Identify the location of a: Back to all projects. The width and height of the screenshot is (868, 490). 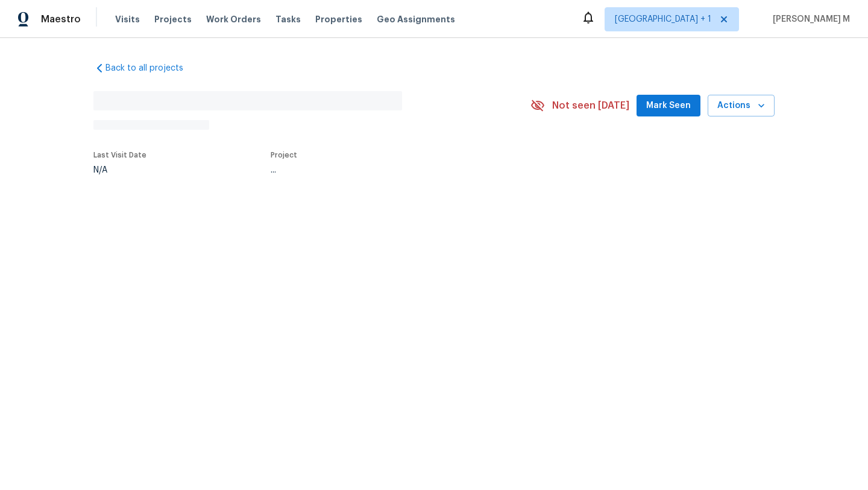
(151, 68).